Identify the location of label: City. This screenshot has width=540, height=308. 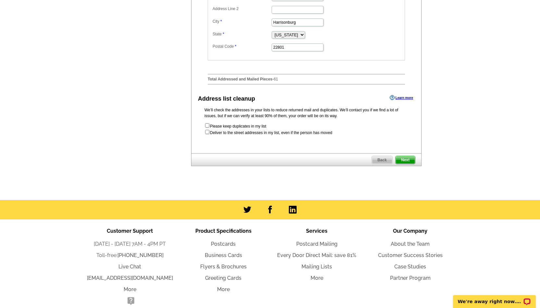
(242, 21).